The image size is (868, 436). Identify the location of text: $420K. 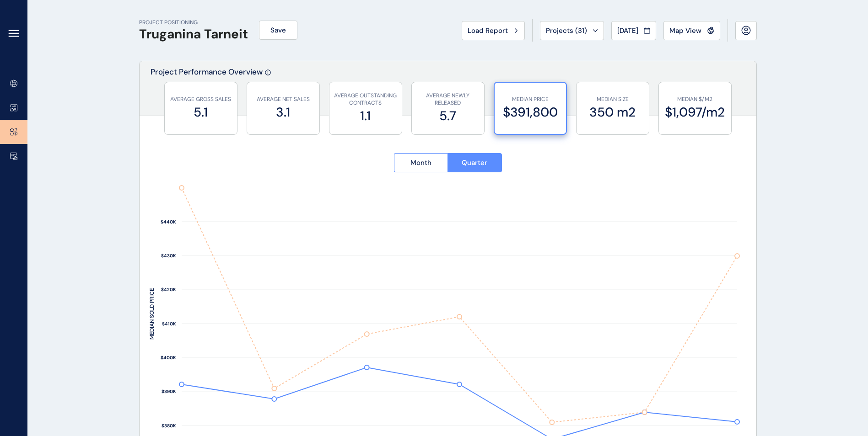
(168, 290).